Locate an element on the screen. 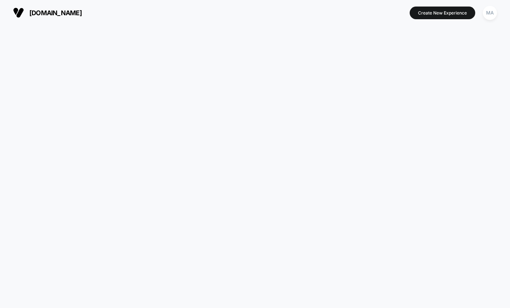 The width and height of the screenshot is (510, 308). img: Visually logo is located at coordinates (18, 13).